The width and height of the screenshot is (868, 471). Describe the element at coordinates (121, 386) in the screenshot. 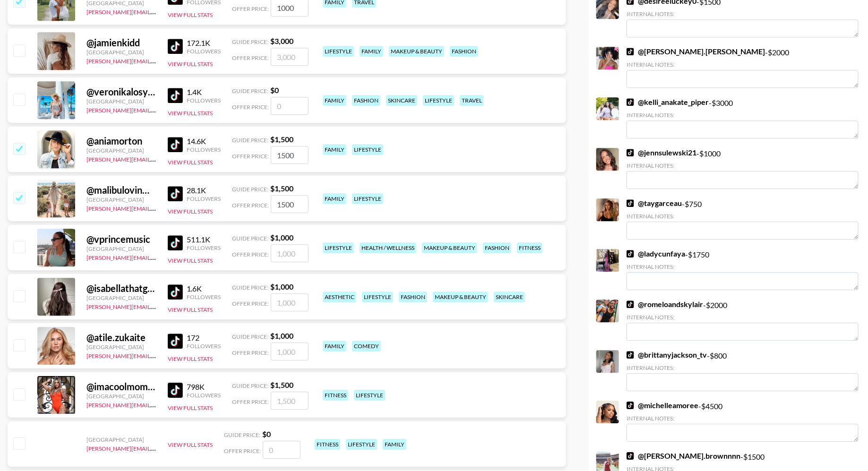

I see `div: @ imacoolmomduh` at that location.